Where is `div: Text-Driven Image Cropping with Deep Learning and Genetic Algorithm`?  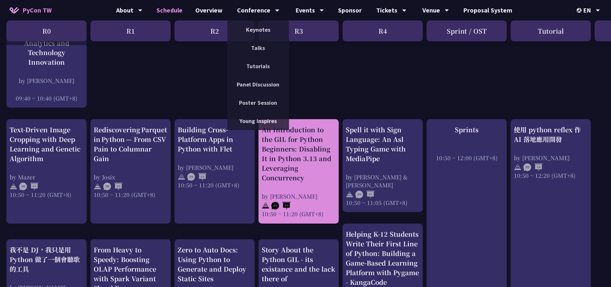
div: Text-Driven Image Cropping with Deep Learning and Genetic Algorithm is located at coordinates (46, 144).